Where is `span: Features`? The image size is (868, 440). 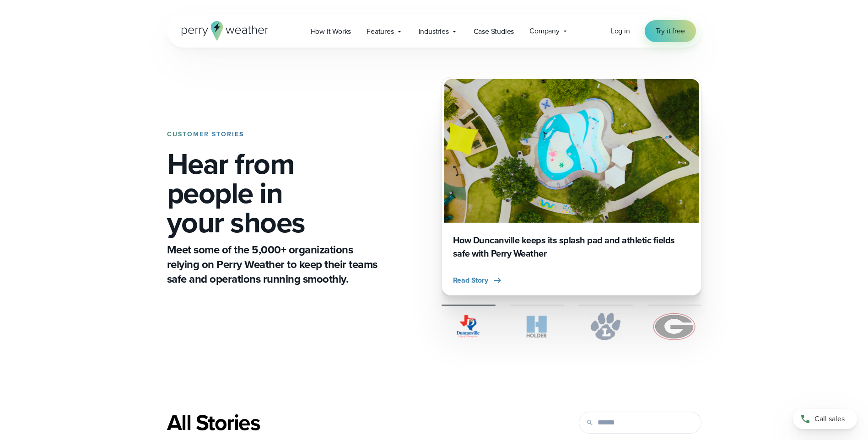
span: Features is located at coordinates (380, 31).